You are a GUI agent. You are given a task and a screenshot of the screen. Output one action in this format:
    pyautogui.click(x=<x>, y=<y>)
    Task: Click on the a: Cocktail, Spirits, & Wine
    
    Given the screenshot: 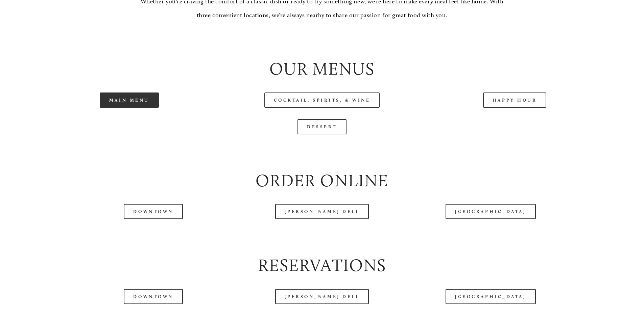 What is the action you would take?
    pyautogui.click(x=322, y=100)
    